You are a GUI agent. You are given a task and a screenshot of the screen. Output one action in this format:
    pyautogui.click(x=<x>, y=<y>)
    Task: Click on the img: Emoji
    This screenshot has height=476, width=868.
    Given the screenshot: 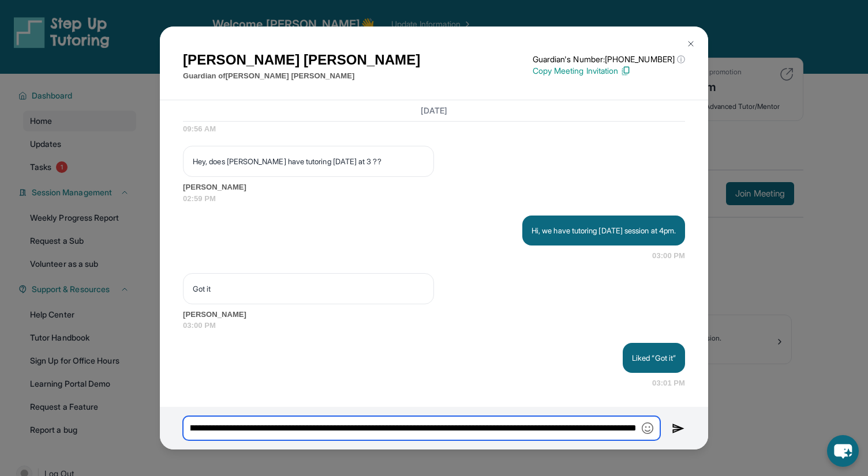 What is the action you would take?
    pyautogui.click(x=648, y=428)
    